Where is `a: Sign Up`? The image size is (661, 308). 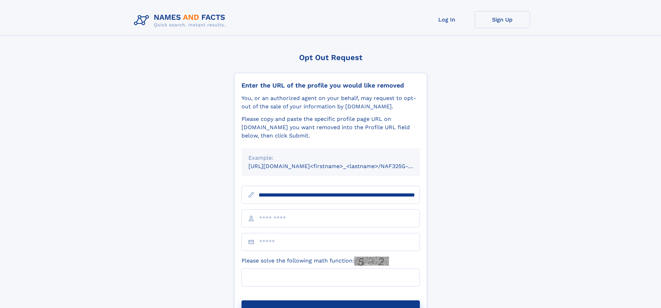 a: Sign Up is located at coordinates (503, 19).